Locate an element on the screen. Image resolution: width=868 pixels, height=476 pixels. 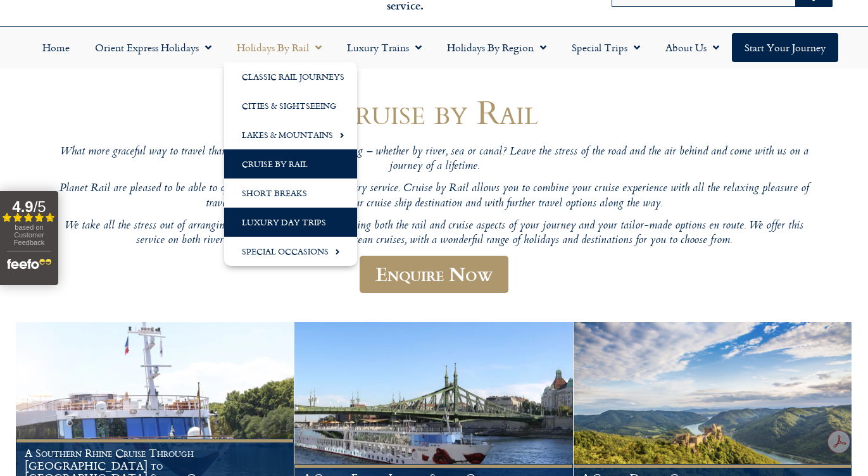
a: Short Breaks is located at coordinates (290, 193).